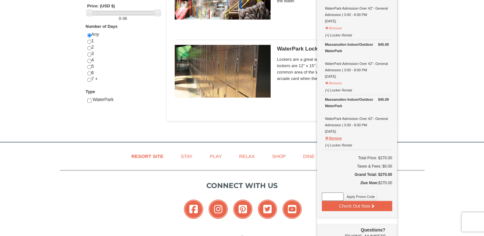  I want to click on a: Dine, so click(308, 156).